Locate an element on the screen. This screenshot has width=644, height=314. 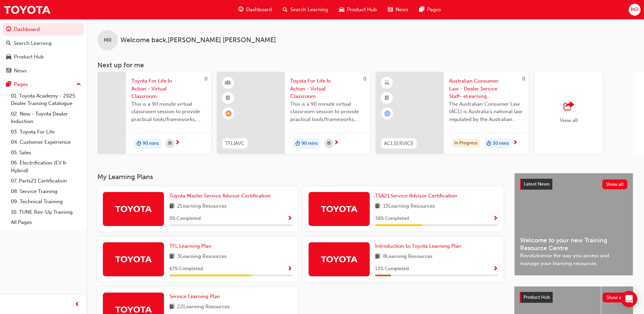
a: 07. Parts21 Certification is located at coordinates (46, 180).